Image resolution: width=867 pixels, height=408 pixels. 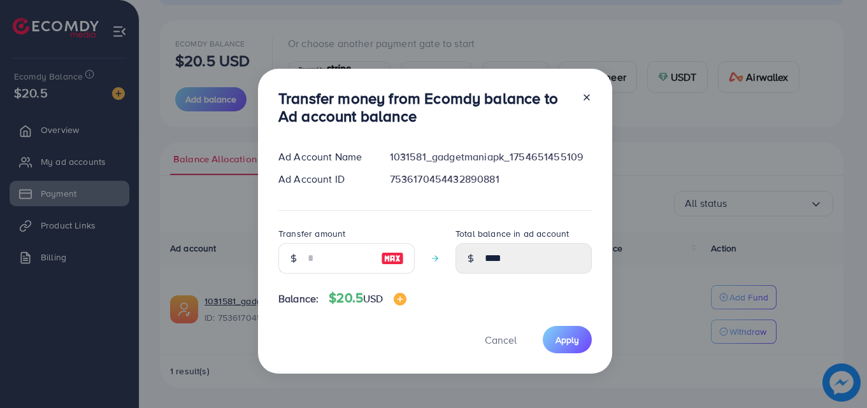 What do you see at coordinates (501, 340) in the screenshot?
I see `button: Cancel` at bounding box center [501, 340].